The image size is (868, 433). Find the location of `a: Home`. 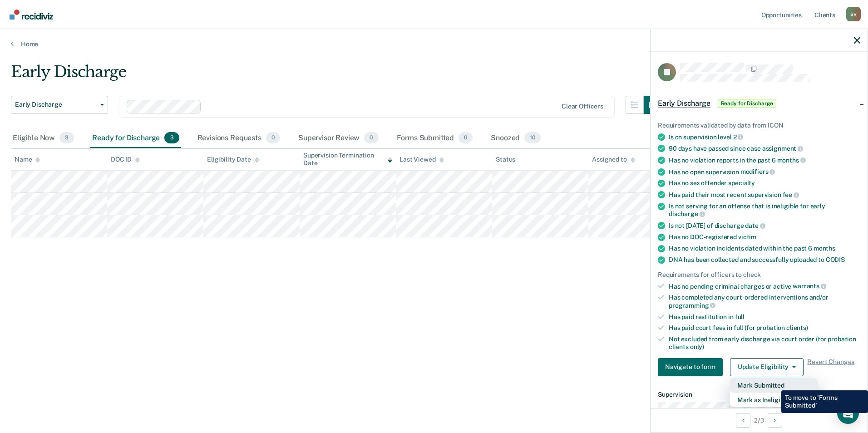

a: Home is located at coordinates (434, 44).